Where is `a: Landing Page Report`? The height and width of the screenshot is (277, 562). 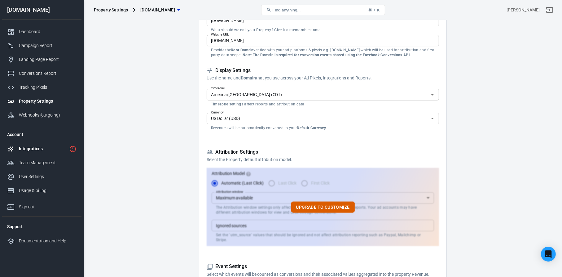 a: Landing Page Report is located at coordinates (42, 59).